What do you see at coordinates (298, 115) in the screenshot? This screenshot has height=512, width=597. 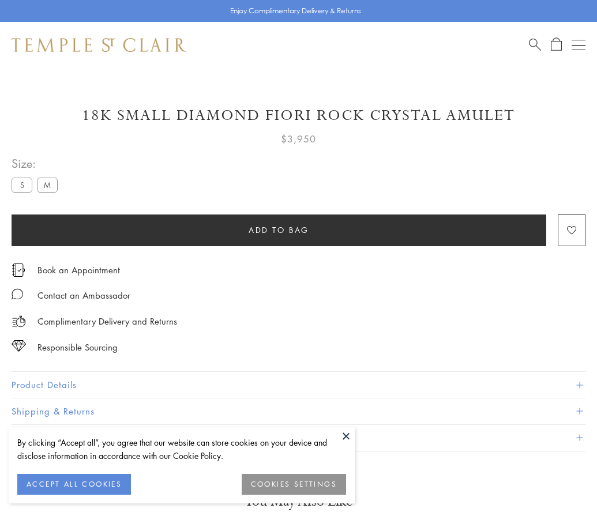 I see `h1: 18K Small Diamond Fiori Rock Crystal Amulet` at bounding box center [298, 115].